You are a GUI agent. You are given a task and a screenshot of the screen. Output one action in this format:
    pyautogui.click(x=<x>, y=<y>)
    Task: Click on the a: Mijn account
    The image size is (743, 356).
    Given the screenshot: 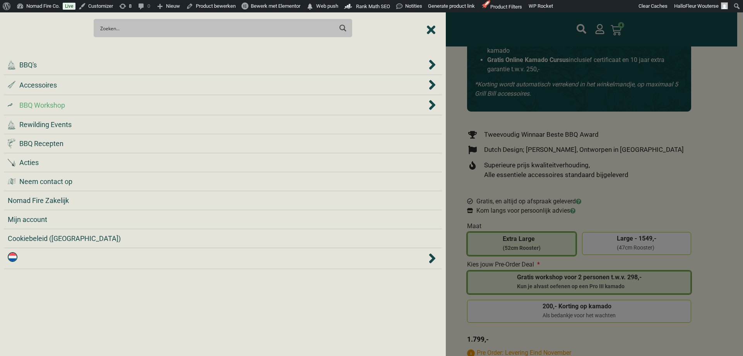 What is the action you would take?
    pyautogui.click(x=223, y=219)
    